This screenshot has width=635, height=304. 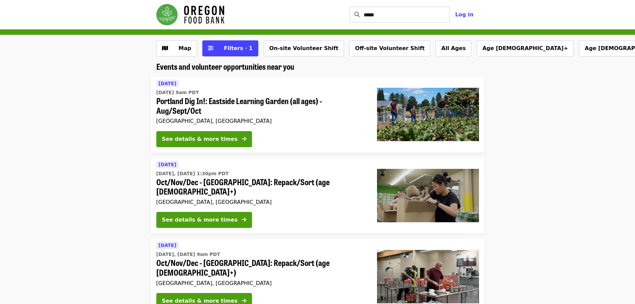 I want to click on i: search icon, so click(x=357, y=14).